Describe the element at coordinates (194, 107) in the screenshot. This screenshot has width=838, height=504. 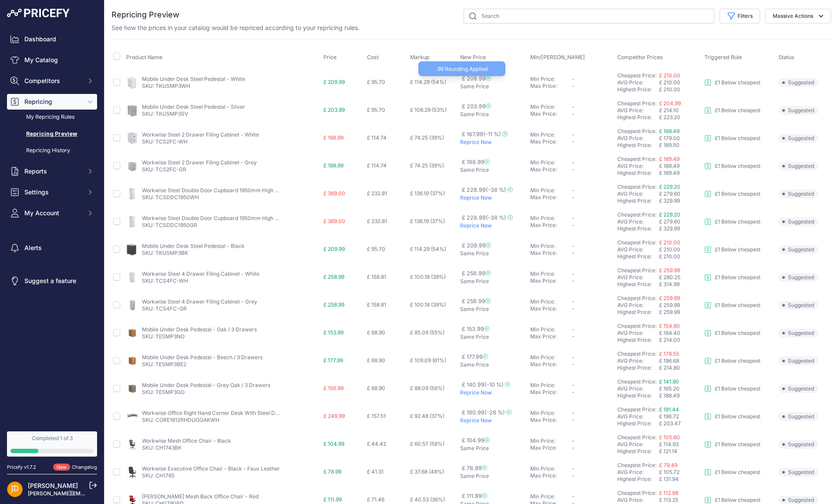
I see `a: Mobile Under Desk Steel Pedestal - Silver` at that location.